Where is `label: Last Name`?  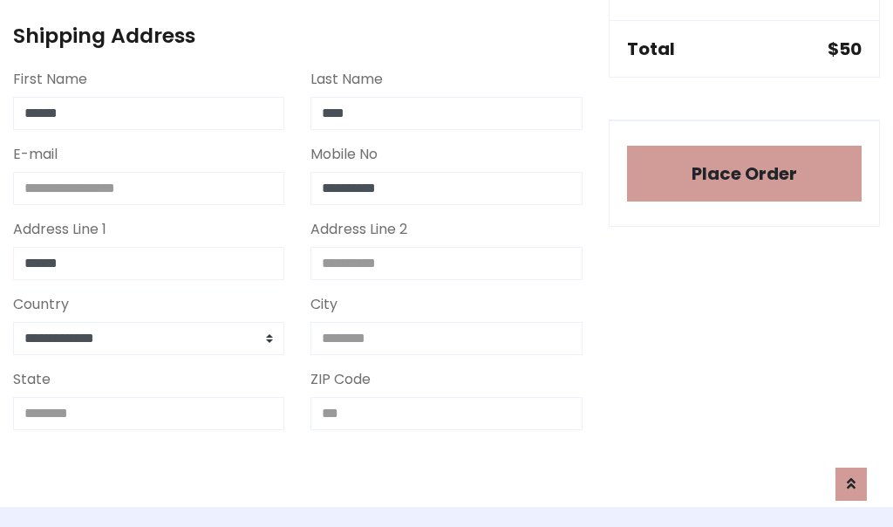
label: Last Name is located at coordinates (346, 79).